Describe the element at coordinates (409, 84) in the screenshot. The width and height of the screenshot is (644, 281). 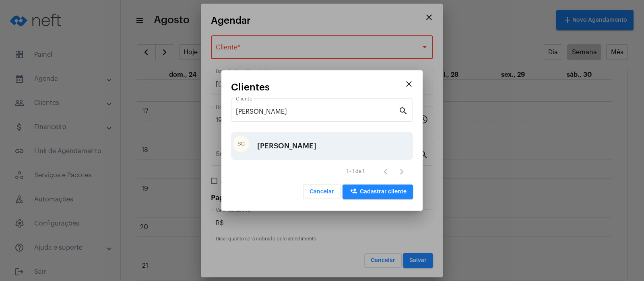
I see `mat-icon: close` at that location.